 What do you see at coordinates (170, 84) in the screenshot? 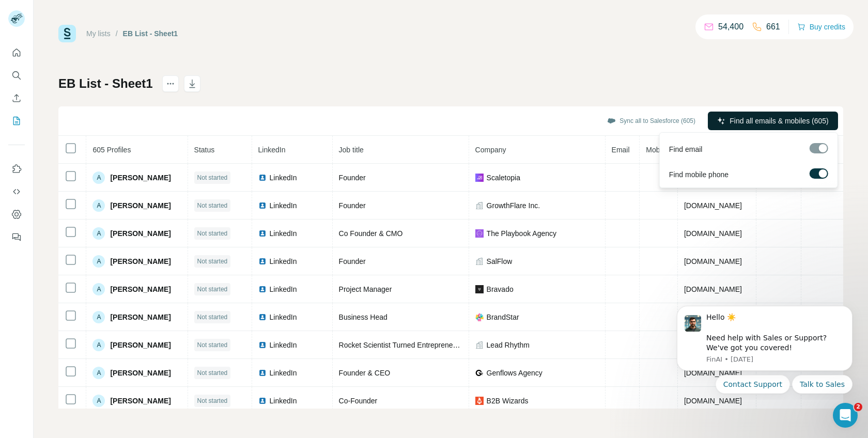
I see `button: actions` at bounding box center [170, 84].